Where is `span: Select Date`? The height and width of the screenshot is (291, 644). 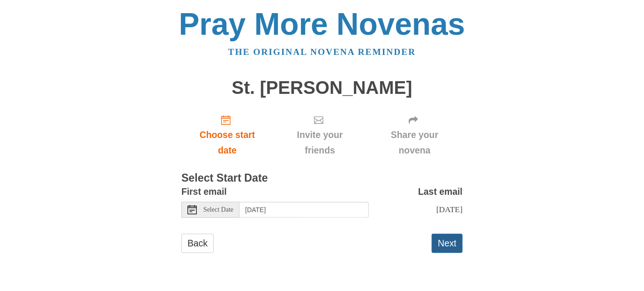 span: Select Date is located at coordinates (218, 210).